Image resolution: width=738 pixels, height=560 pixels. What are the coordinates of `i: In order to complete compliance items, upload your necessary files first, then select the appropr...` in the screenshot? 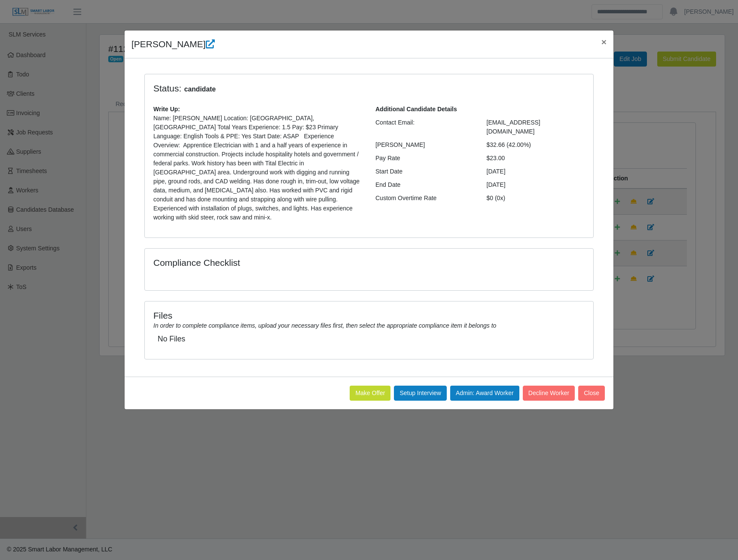 It's located at (325, 326).